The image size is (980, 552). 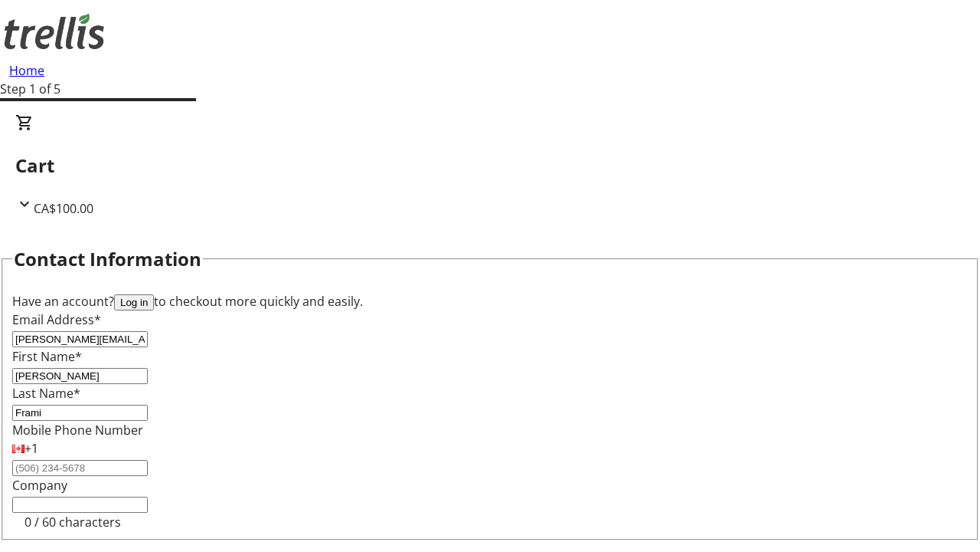 I want to click on tr-character-limit: 0 / 60 characters, so click(x=73, y=522).